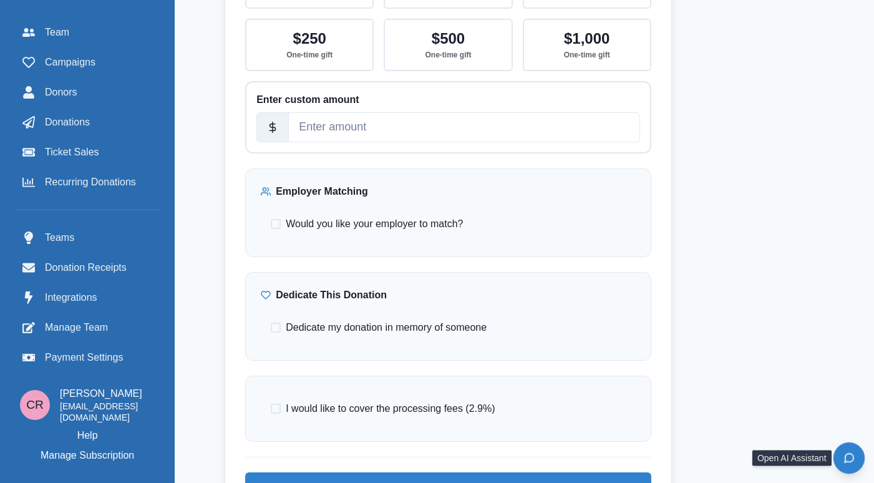 The image size is (874, 483). What do you see at coordinates (84, 358) in the screenshot?
I see `span: Payment Settings` at bounding box center [84, 358].